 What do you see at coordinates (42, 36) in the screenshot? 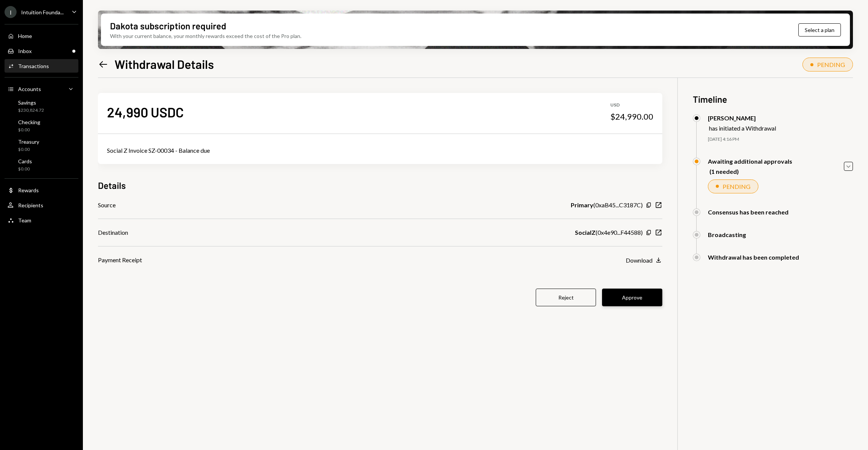
I see `a: Home` at bounding box center [42, 36].